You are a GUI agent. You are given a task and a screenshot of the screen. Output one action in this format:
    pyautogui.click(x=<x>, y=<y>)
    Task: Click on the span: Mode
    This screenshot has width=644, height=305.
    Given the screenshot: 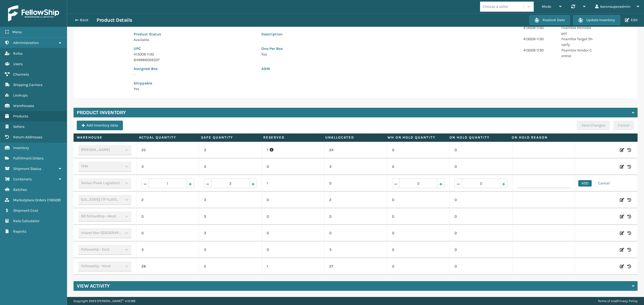 What is the action you would take?
    pyautogui.click(x=546, y=7)
    